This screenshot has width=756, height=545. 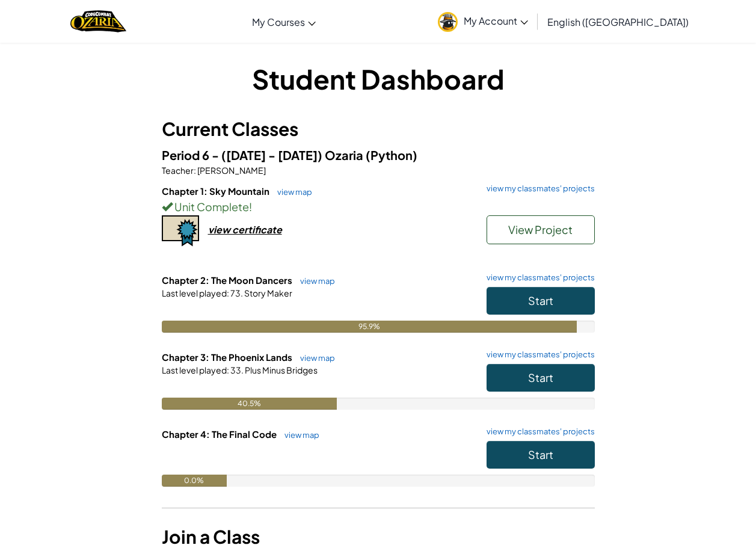 What do you see at coordinates (250, 403) in the screenshot?
I see `div: 40.5%` at bounding box center [250, 403].